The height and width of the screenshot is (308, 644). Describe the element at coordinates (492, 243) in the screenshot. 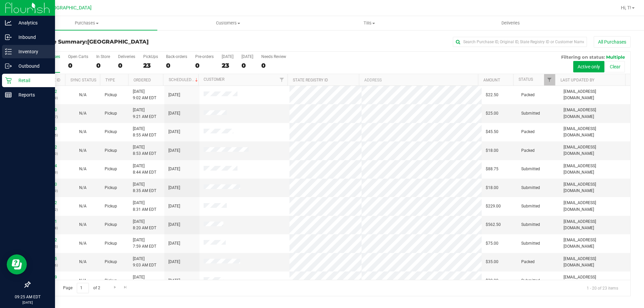

I see `span: $75.00` at that location.